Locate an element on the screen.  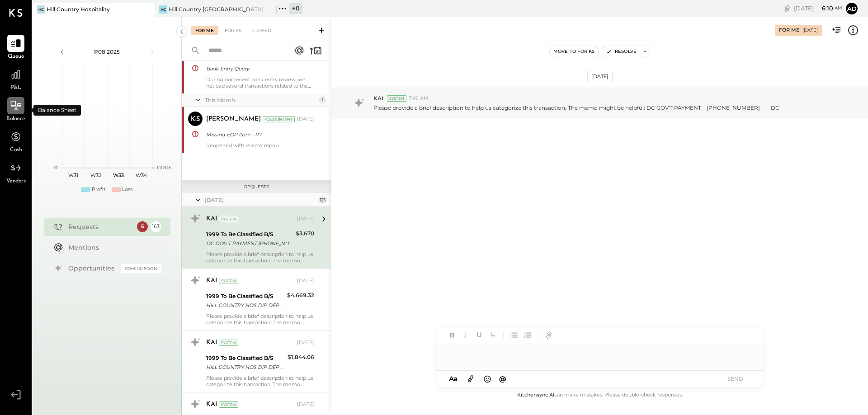
span: Queue is located at coordinates (16, 57).